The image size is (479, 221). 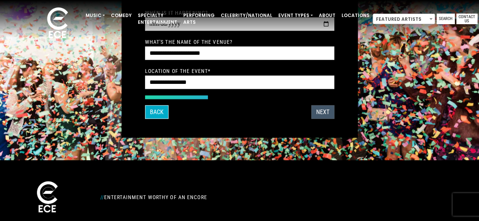 What do you see at coordinates (355, 16) in the screenshot?
I see `a: Locations` at bounding box center [355, 16].